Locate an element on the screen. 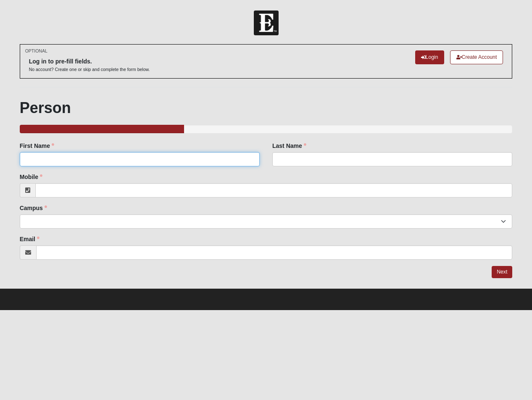  img: Church of Eleven22 Logo is located at coordinates (266, 22).